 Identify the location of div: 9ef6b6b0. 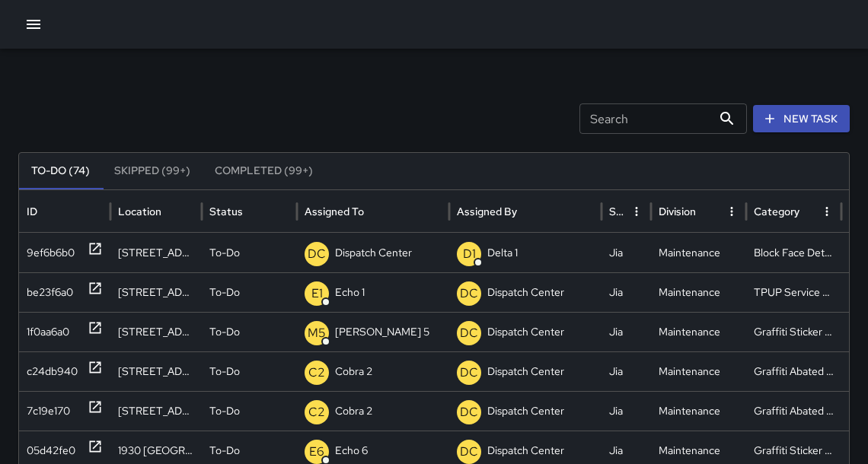
(50, 253).